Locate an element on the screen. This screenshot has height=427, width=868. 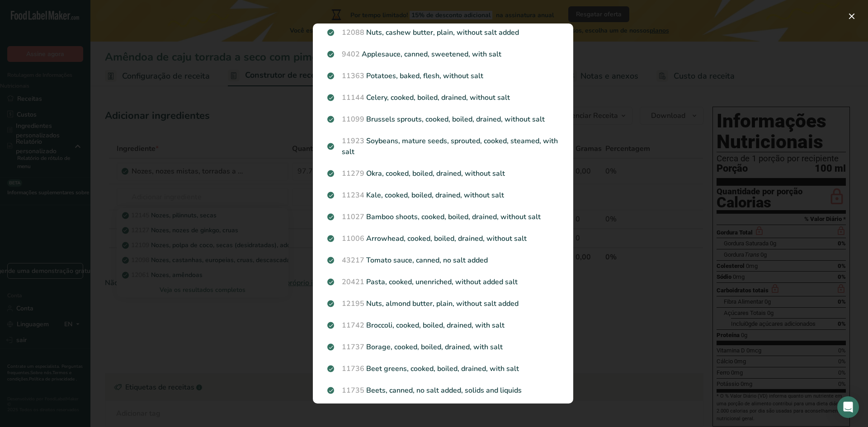
p: Pasta, cooked, unenriched, without added salt is located at coordinates (443, 282).